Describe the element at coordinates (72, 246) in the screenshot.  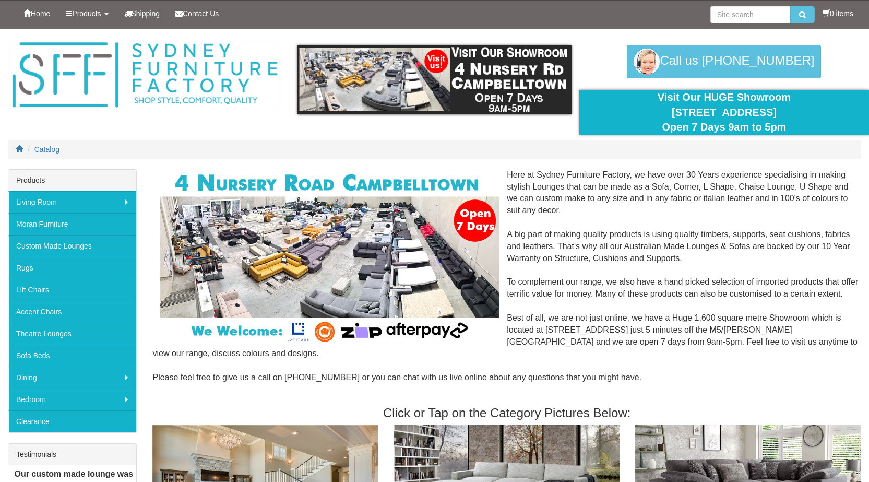
I see `a: Custom Made Lounges` at that location.